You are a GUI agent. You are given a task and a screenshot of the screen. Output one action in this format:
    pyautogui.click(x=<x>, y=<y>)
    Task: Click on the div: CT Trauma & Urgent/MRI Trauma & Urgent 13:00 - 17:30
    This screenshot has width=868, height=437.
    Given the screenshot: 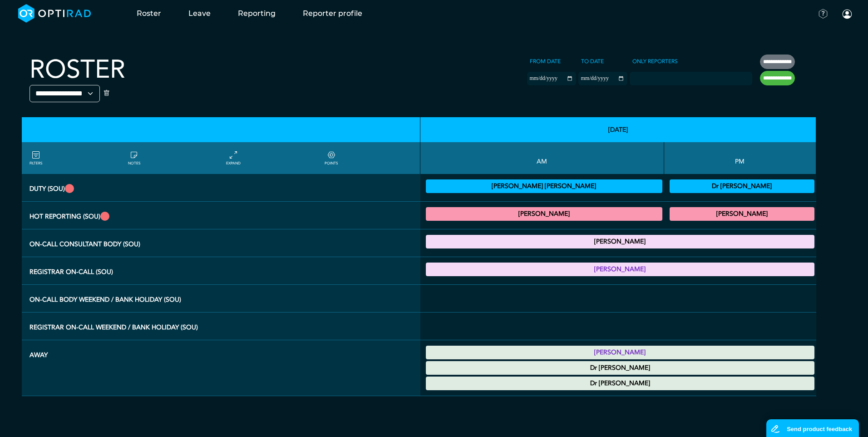 What is the action you would take?
    pyautogui.click(x=742, y=214)
    